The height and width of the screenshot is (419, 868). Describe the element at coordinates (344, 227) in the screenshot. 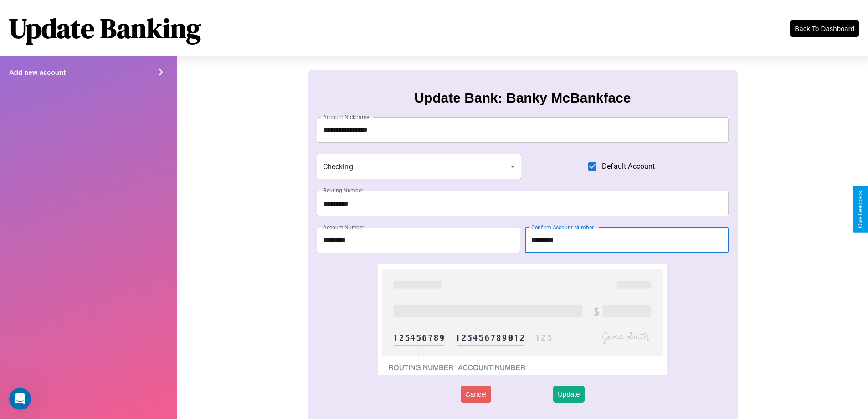

I see `label: Account Number` at that location.